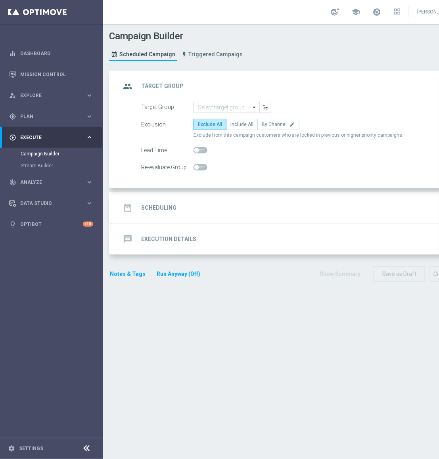 The image size is (439, 459). Describe the element at coordinates (274, 124) in the screenshot. I see `span: By Channel` at that location.